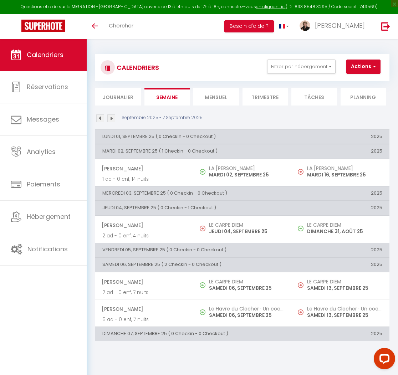 This screenshot has width=398, height=375. I want to click on a: en cliquant ici, so click(270, 6).